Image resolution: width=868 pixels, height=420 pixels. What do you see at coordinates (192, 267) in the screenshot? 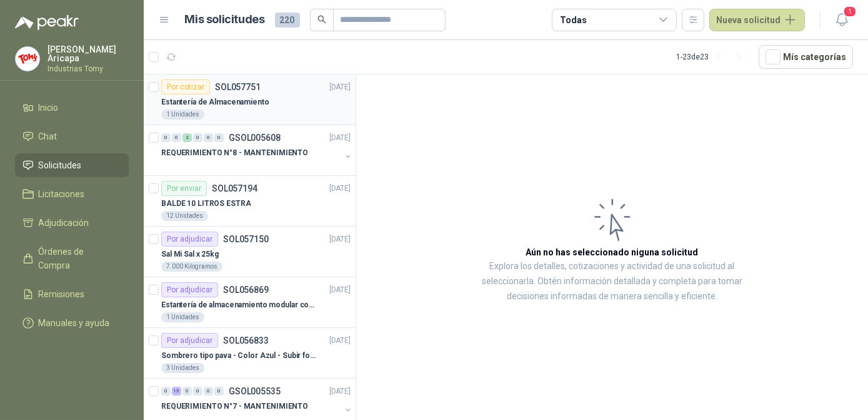
I see `div: 7.000 Kilogramos` at bounding box center [192, 267].